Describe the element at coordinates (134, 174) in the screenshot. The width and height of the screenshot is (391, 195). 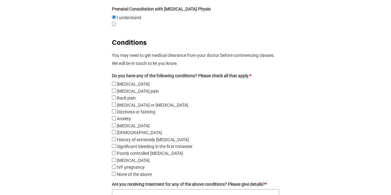
I see `label: None of the above` at that location.